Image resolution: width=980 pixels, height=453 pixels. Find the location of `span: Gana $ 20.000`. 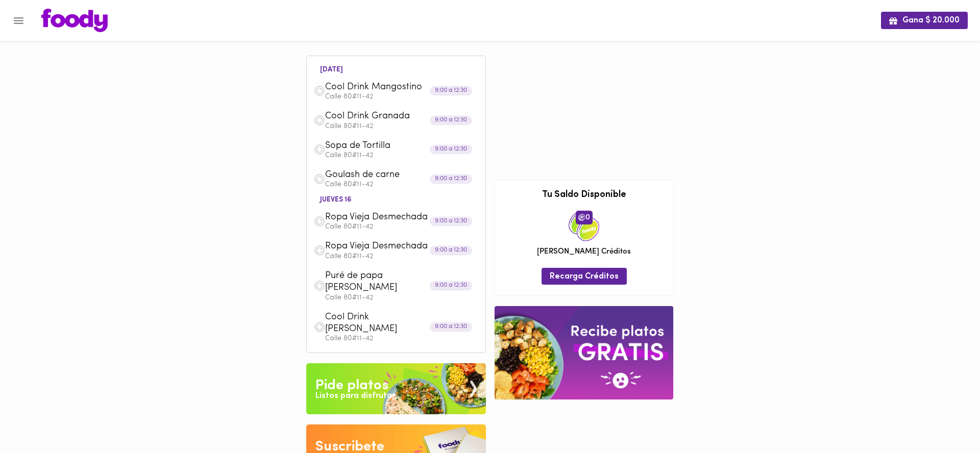

span: Gana $ 20.000 is located at coordinates (924, 20).